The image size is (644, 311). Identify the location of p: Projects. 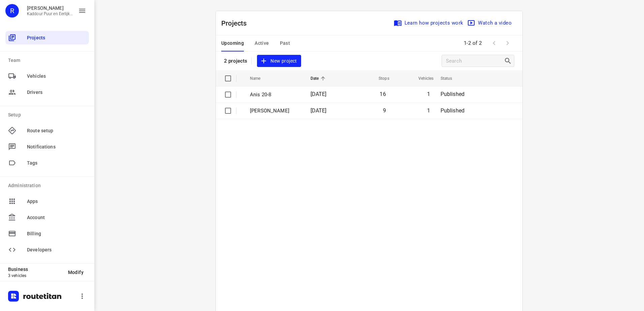
(236, 23).